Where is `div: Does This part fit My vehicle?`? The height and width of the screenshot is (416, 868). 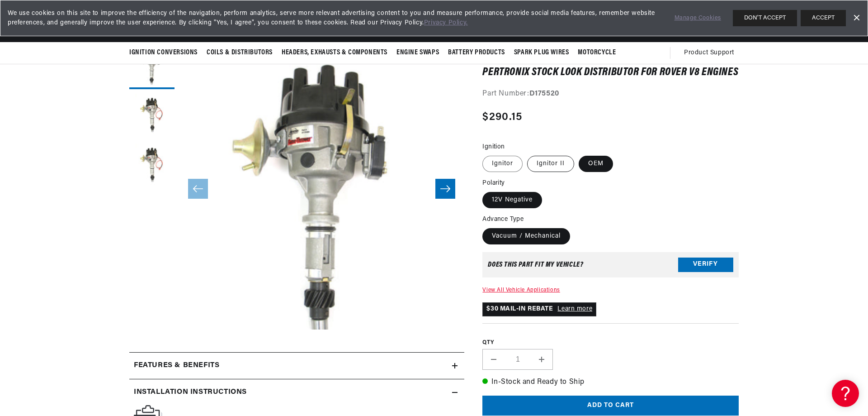
div: Does This part fit My vehicle? is located at coordinates (536, 265).